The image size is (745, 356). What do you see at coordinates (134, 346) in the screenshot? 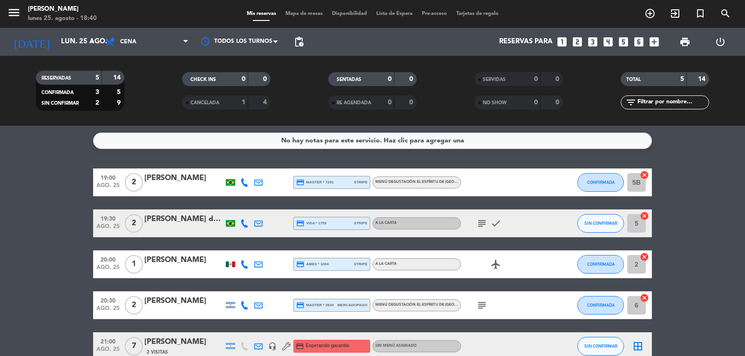
I see `span: 7` at bounding box center [134, 346].